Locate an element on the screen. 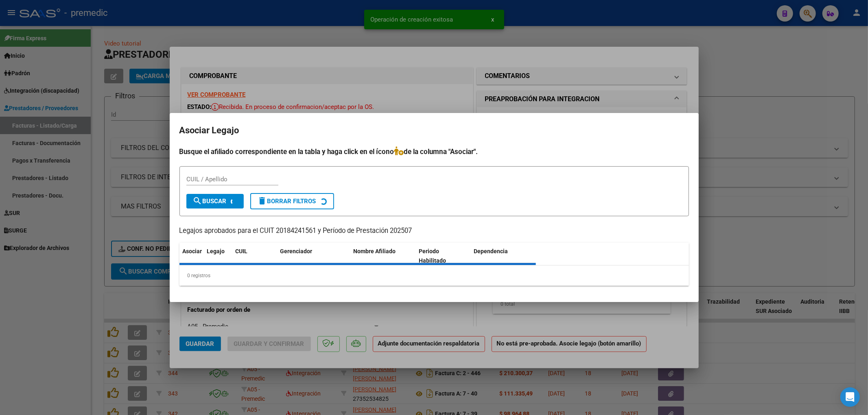 This screenshot has width=868, height=415. span: Gerenciador is located at coordinates (296, 252).